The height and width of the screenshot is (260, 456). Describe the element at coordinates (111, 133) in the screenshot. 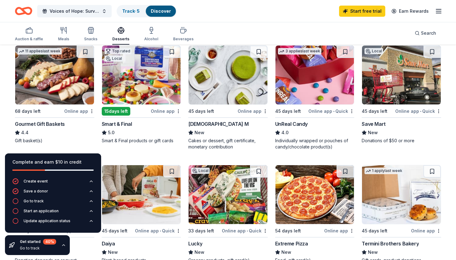

I see `span: 5.0` at that location.